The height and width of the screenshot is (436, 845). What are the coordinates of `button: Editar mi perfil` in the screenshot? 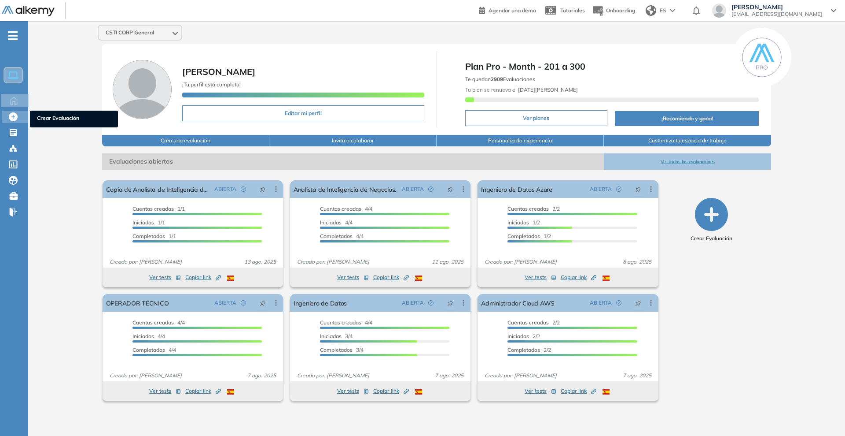 It's located at (303, 113).